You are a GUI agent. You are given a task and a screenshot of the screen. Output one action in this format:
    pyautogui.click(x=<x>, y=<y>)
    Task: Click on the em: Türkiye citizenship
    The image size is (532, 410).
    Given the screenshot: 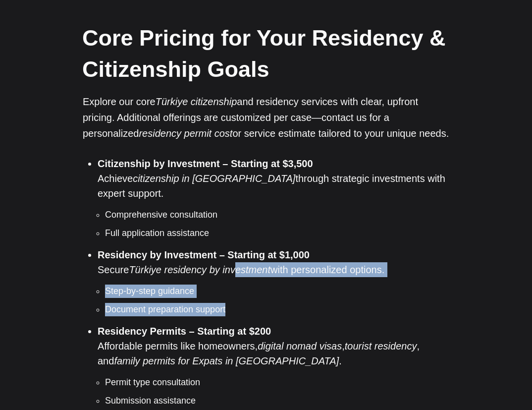 What is the action you would take?
    pyautogui.click(x=196, y=102)
    